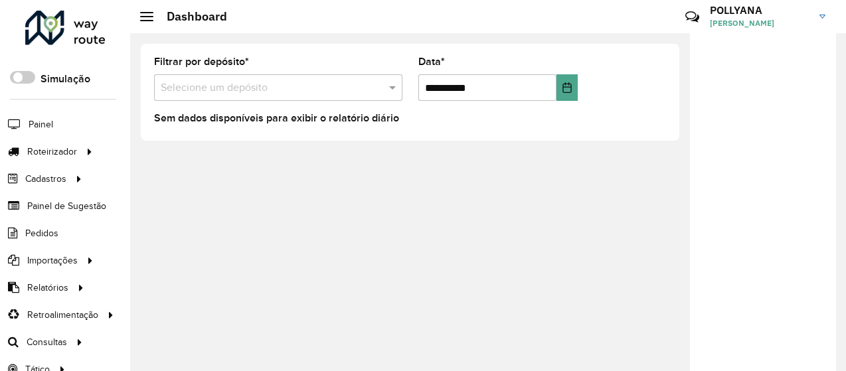  Describe the element at coordinates (42, 233) in the screenshot. I see `span: Pedidos` at that location.